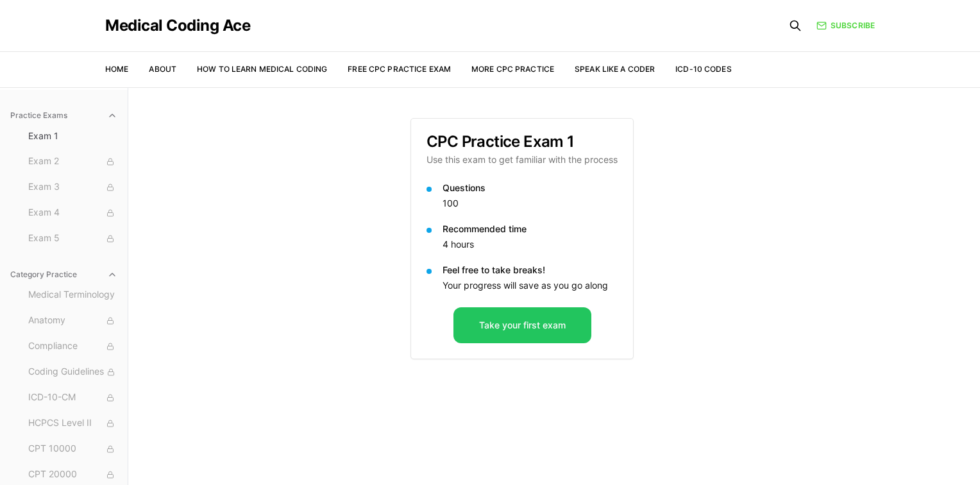 This screenshot has width=980, height=485. I want to click on span: Coding Guidelines, so click(73, 372).